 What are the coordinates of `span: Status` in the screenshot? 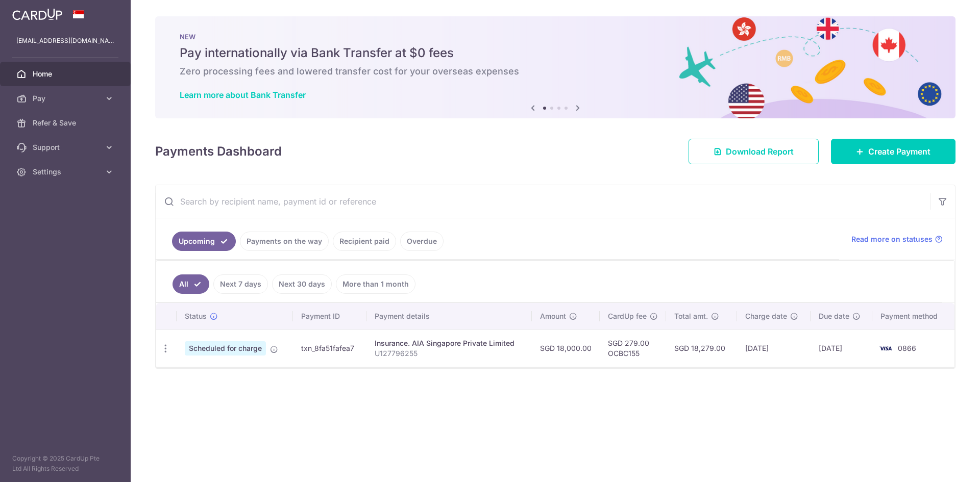 It's located at (196, 316).